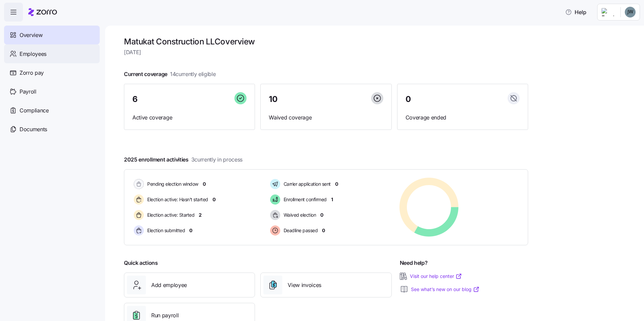 Image resolution: width=644 pixels, height=321 pixels. Describe the element at coordinates (299, 215) in the screenshot. I see `span: Waived election` at that location.